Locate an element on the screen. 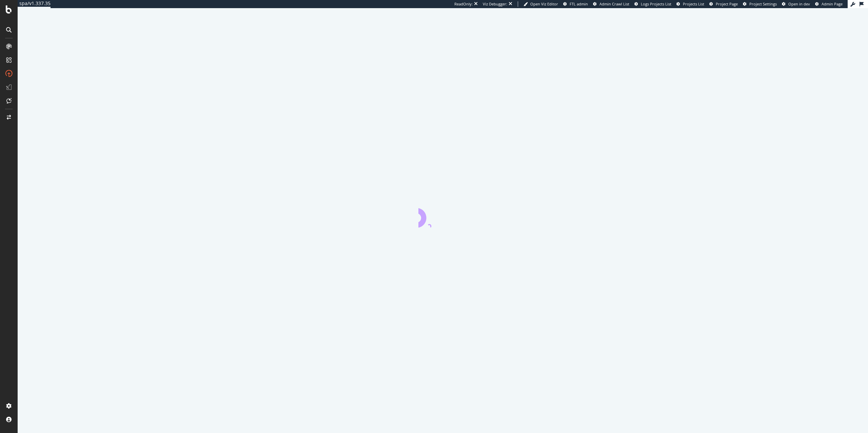 This screenshot has width=868, height=433. span: Logs Projects List is located at coordinates (656, 3).